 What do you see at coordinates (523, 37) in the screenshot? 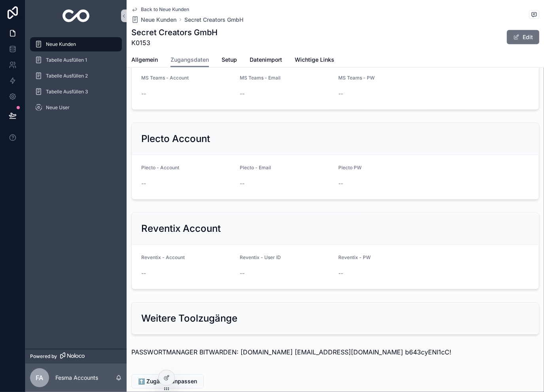
I see `button: Edit` at bounding box center [523, 37].